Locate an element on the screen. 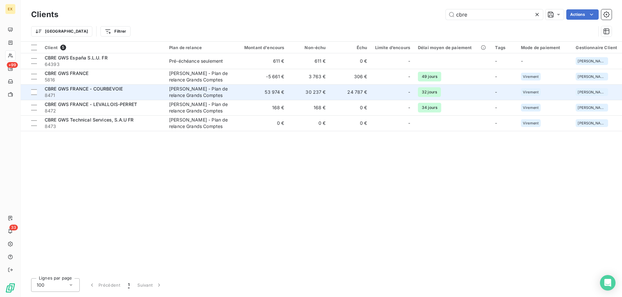  span: CBRE GWS España S.L.U. FR is located at coordinates (76, 58).